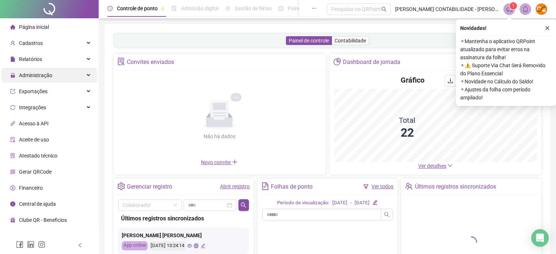 Image resolution: width=556 pixels, height=254 pixels. I want to click on span: file-done, so click(174, 8).